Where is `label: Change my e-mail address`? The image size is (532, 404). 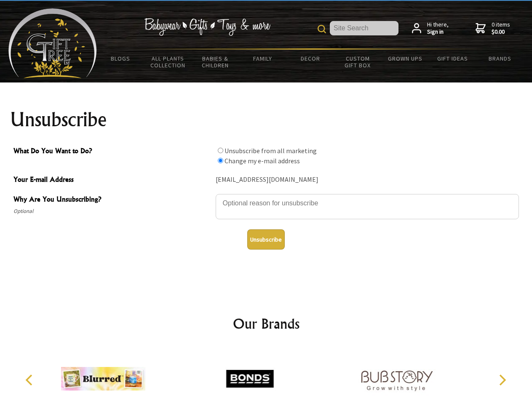
label: Change my e-mail address is located at coordinates (262, 161).